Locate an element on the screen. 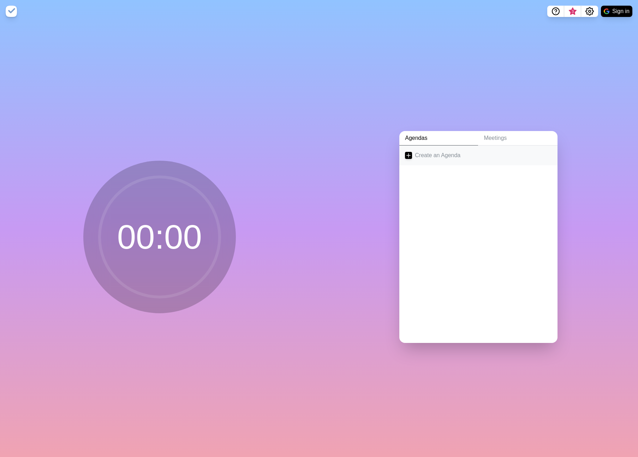 This screenshot has height=457, width=638. button: Settings is located at coordinates (590, 11).